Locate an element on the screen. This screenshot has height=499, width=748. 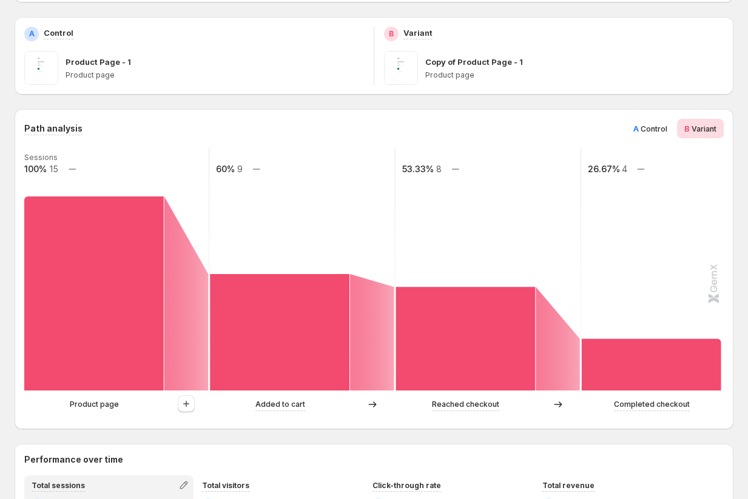
p: Reached checkout is located at coordinates (465, 405).